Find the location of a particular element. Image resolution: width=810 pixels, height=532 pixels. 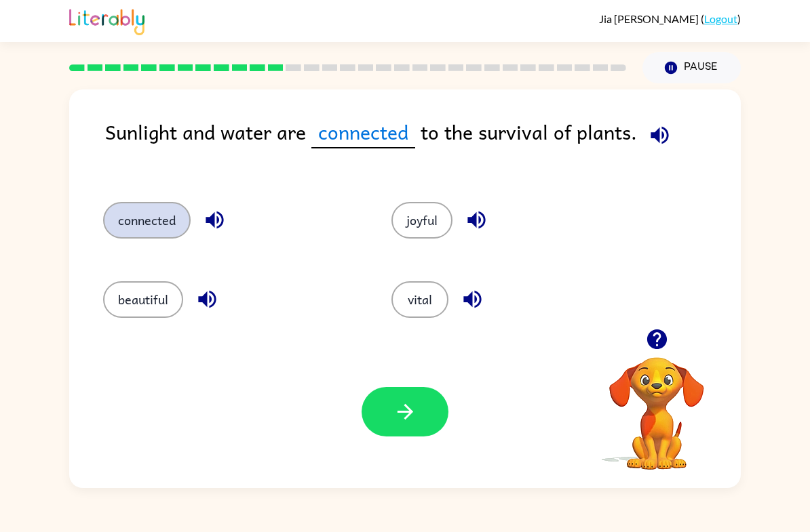

button: beautiful is located at coordinates (143, 300).